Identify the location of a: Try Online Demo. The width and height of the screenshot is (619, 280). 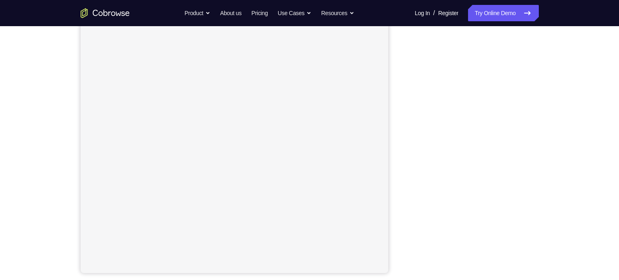
(503, 13).